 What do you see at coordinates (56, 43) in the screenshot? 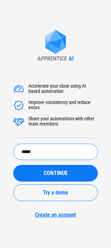
I see `img: Apprentice AI` at bounding box center [56, 43].